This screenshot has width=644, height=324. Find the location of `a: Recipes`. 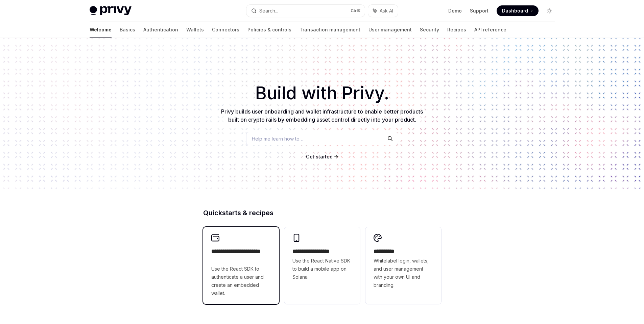

a: Recipes is located at coordinates (456, 30).